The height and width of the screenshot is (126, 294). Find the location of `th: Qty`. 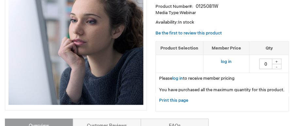

th: Qty is located at coordinates (269, 48).